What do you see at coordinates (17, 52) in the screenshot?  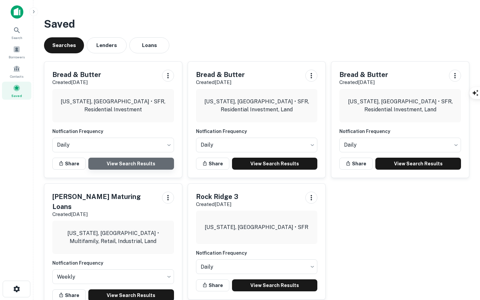 I see `a: Borrowers` at bounding box center [17, 52].